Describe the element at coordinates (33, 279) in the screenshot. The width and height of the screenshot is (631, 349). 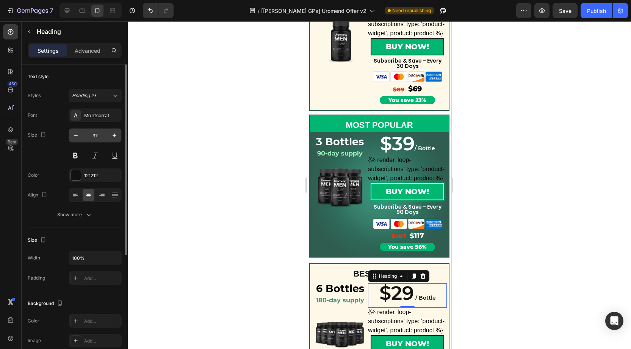
I see `strong: 180-day supply` at that location.